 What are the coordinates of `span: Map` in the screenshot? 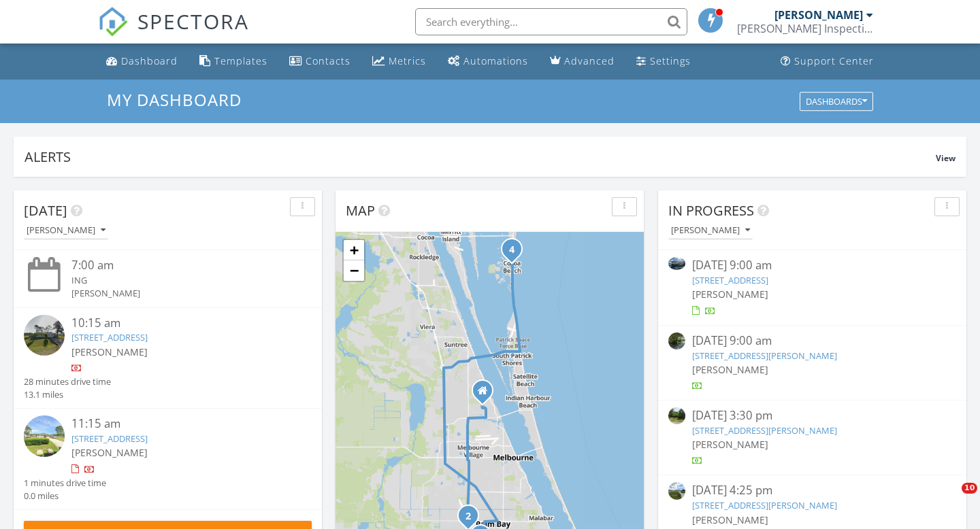 It's located at (360, 210).